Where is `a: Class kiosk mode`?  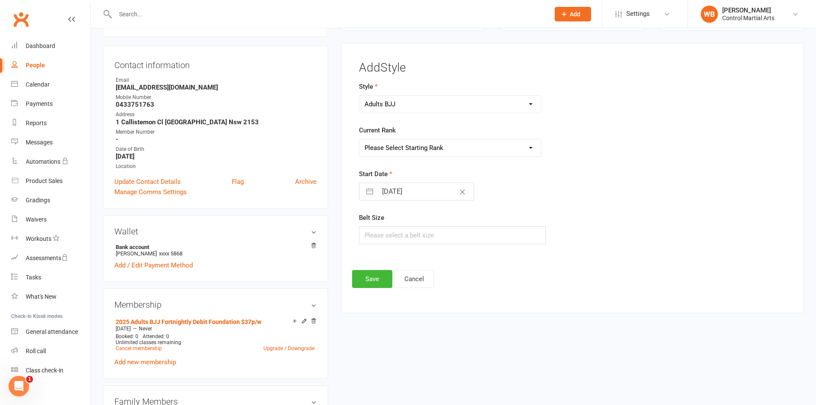
a: Class kiosk mode is located at coordinates (51, 370).